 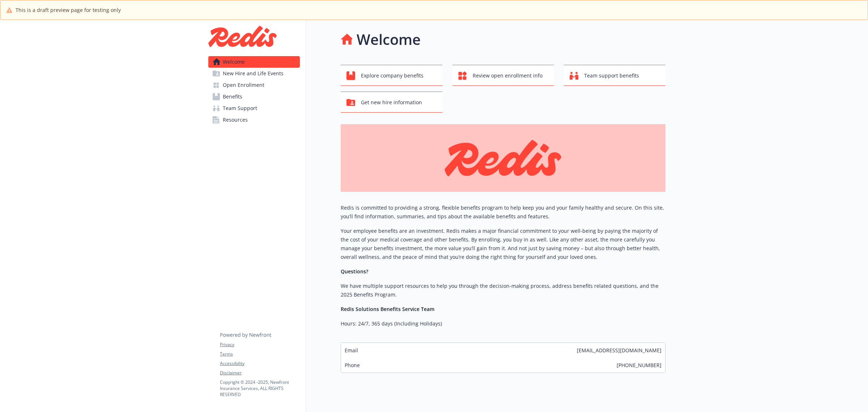 What do you see at coordinates (503, 290) in the screenshot?
I see `p: We have multiple support resources to help you through the decision-making process, address benef...` at bounding box center [503, 290].